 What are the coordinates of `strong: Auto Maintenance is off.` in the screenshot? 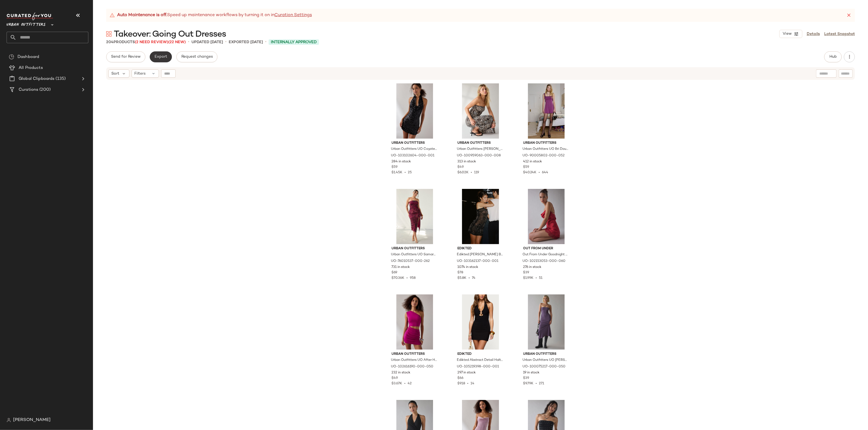 It's located at (142, 15).